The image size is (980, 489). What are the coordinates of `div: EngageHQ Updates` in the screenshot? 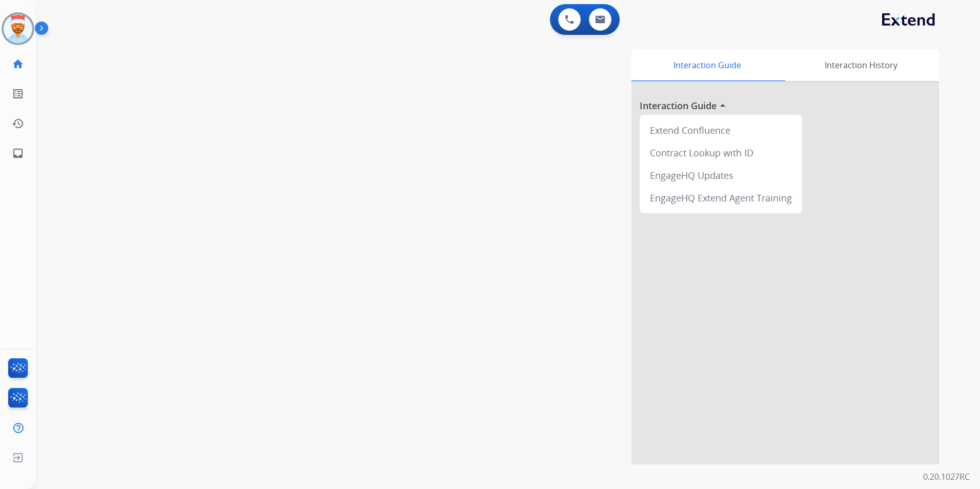 It's located at (720, 175).